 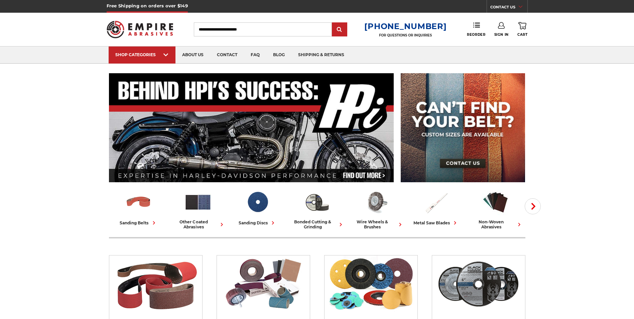 I want to click on input: Submit, so click(x=340, y=30).